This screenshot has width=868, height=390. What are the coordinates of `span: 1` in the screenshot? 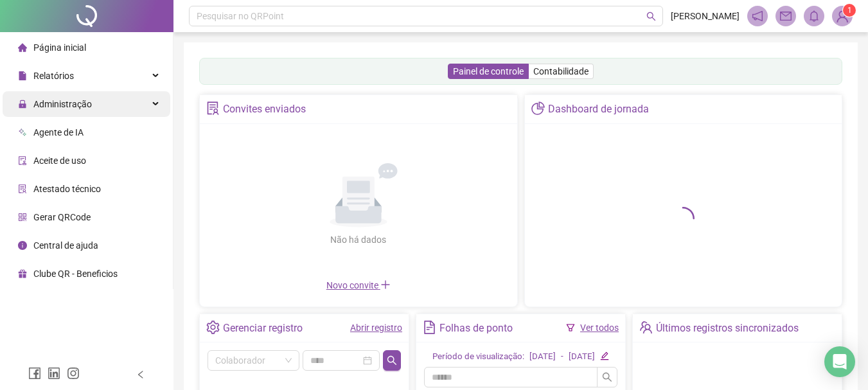 It's located at (850, 10).